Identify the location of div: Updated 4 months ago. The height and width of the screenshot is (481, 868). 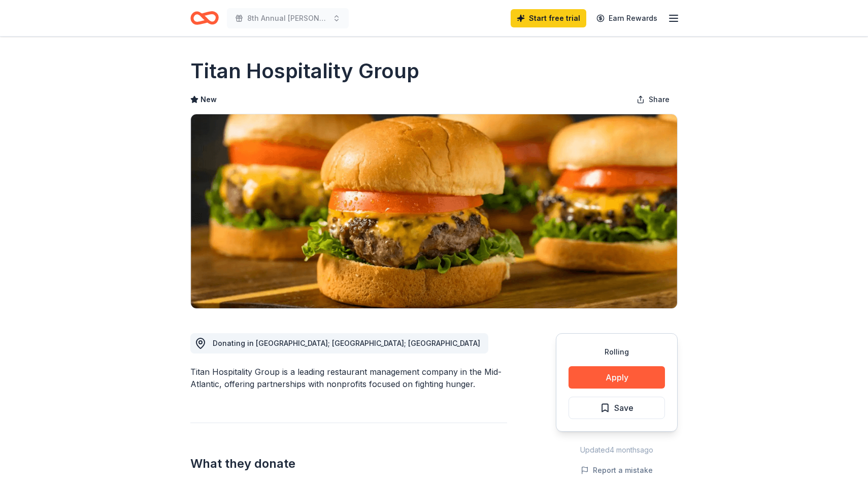
(617, 450).